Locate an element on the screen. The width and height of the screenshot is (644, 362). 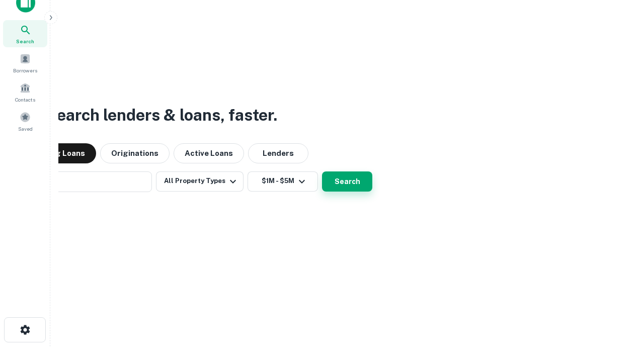
div: Chat Widget is located at coordinates (618, 306).